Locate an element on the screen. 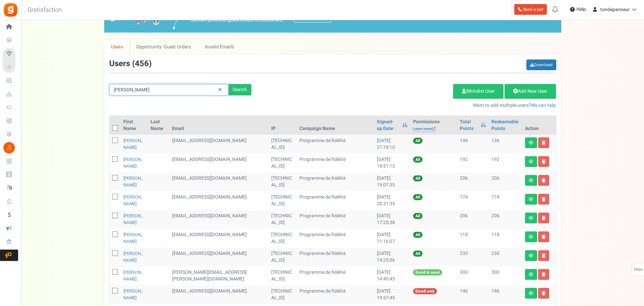 Image resolution: width=644 pixels, height=306 pixels. a: Whitelist User is located at coordinates (478, 91).